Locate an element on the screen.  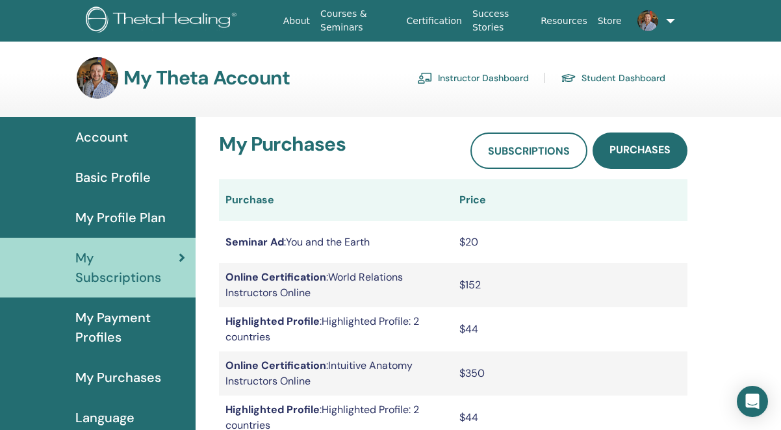
div: Open Intercom Messenger is located at coordinates (753, 402).